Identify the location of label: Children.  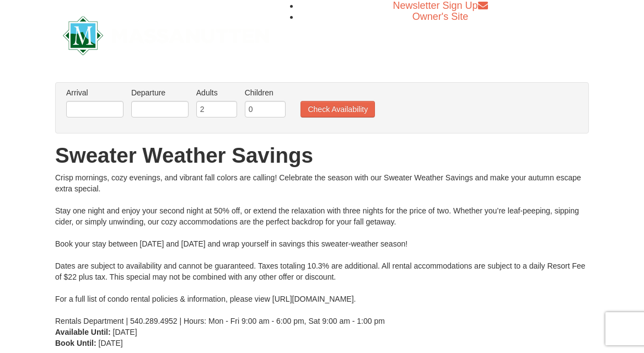
(266, 93).